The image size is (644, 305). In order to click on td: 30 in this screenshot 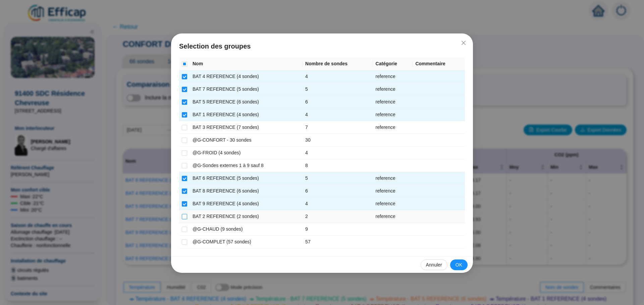, I will do `click(338, 140)`.